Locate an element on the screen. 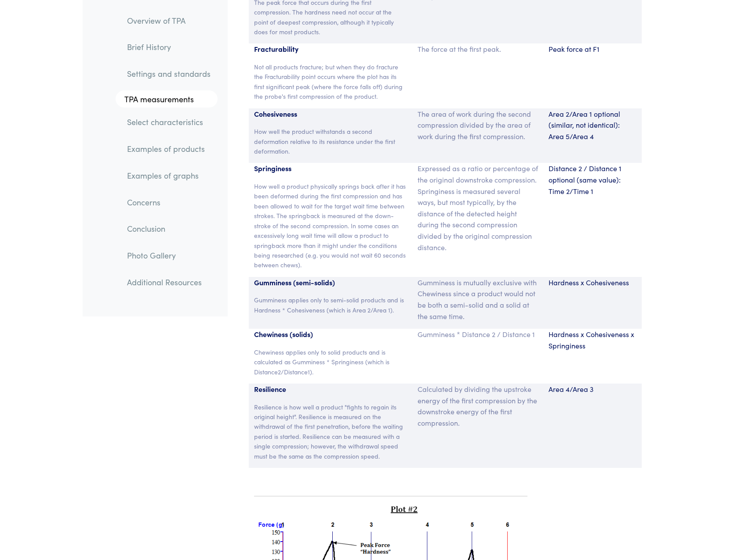 This screenshot has height=560, width=745. p: Cohesiveness is located at coordinates (330, 114).